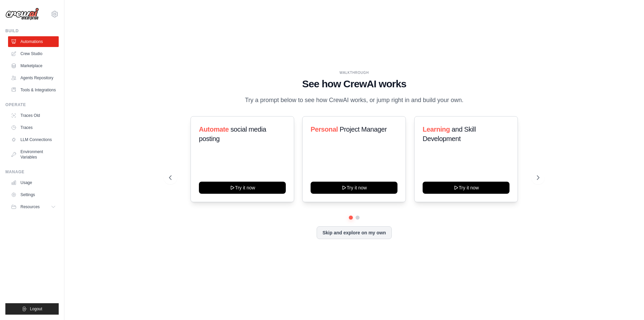  I want to click on span: Project Manager, so click(363, 129).